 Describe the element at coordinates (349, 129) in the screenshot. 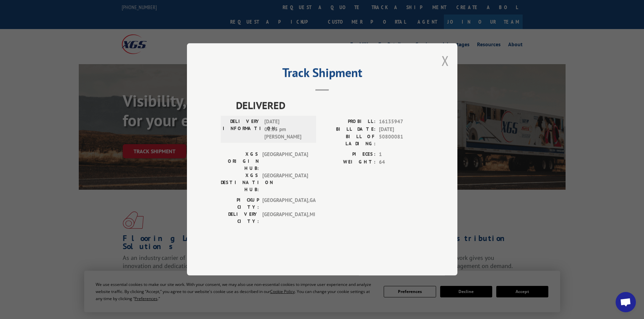

I see `label: BILL DATE:` at that location.